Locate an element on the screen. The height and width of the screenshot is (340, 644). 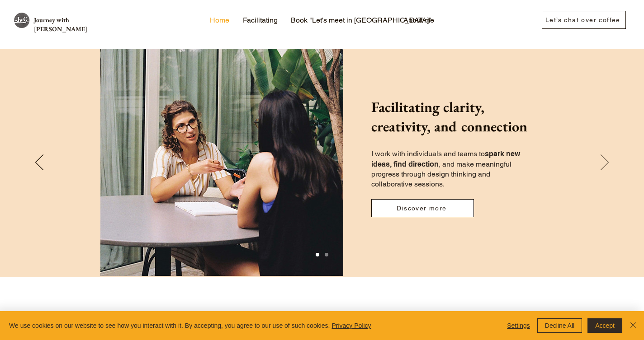
span: Facilitating clarity, creativity, and connection is located at coordinates (449, 117).